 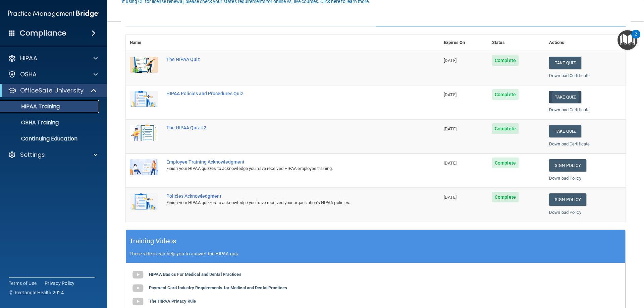 What do you see at coordinates (153, 241) in the screenshot?
I see `h5: Training Videos` at bounding box center [153, 241].